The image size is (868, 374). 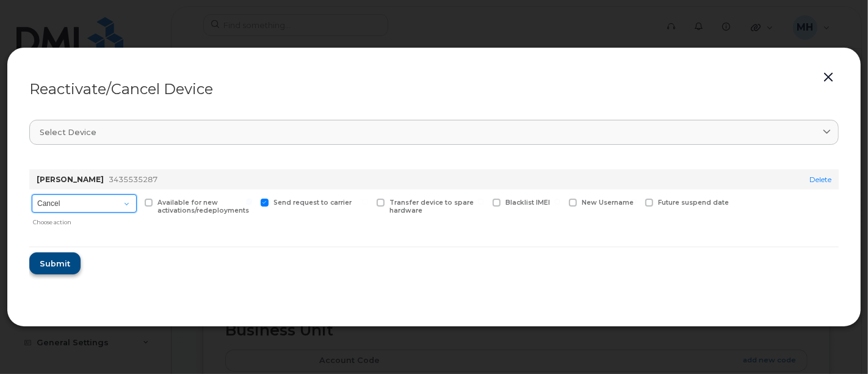 What do you see at coordinates (557, 202) in the screenshot?
I see `input: New Username` at bounding box center [557, 202].